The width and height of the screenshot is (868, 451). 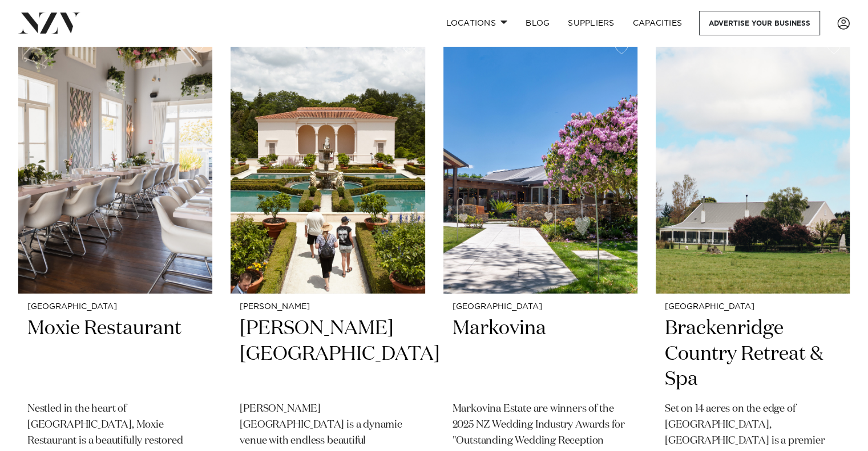 I want to click on a: BLOG, so click(x=538, y=23).